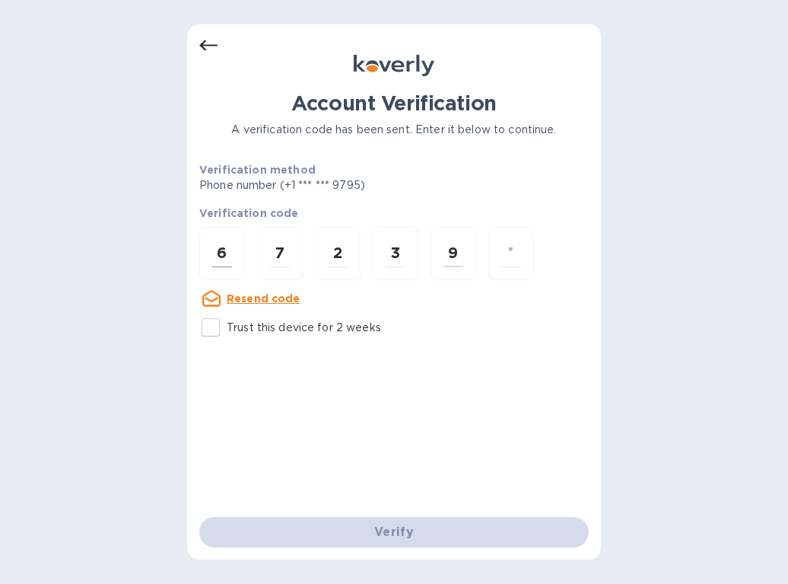  Describe the element at coordinates (394, 129) in the screenshot. I see `p: A verification code has been sent. Enter it below to continue.` at that location.